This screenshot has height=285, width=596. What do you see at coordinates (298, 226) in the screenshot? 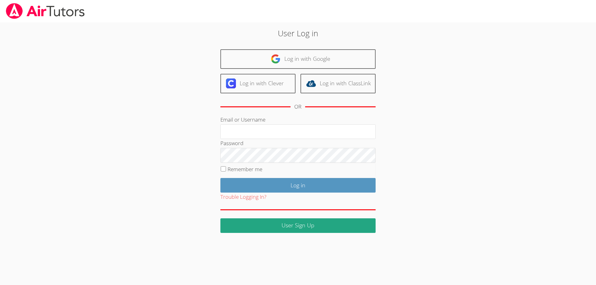
I see `a: User Sign Up` at bounding box center [298, 226].